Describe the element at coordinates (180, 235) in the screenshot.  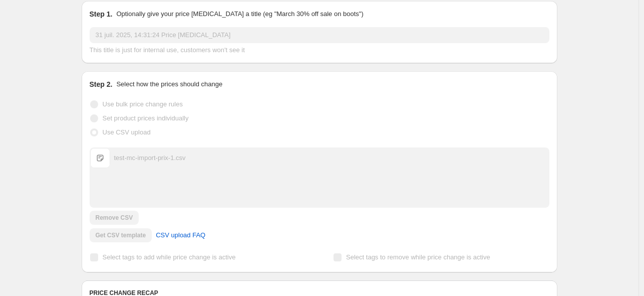
I see `span: CSV upload FAQ` at that location.